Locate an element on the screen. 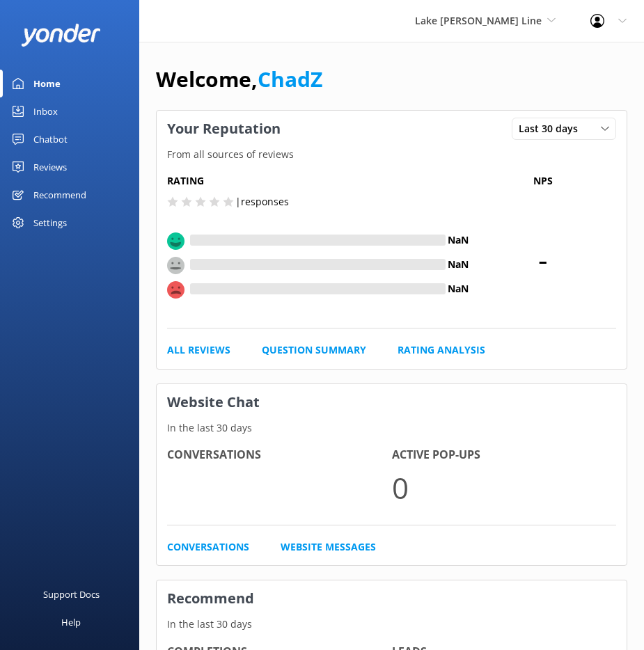 Image resolution: width=644 pixels, height=650 pixels. h4: Conversations is located at coordinates (279, 456).